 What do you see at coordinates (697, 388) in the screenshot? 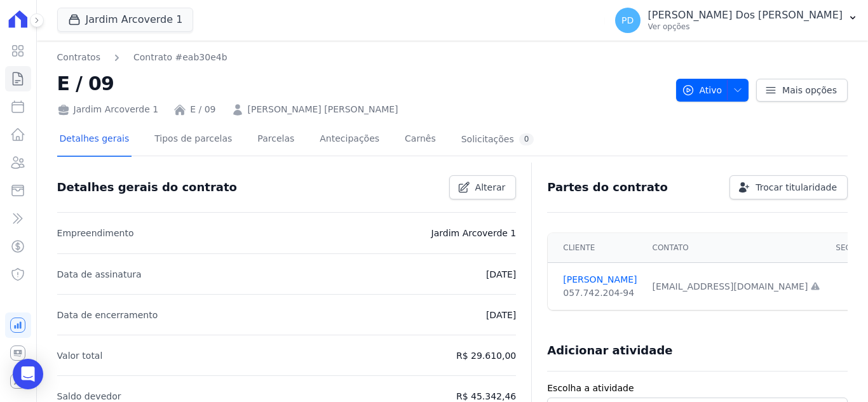
I see `label: Escolha a atividade` at bounding box center [697, 388].